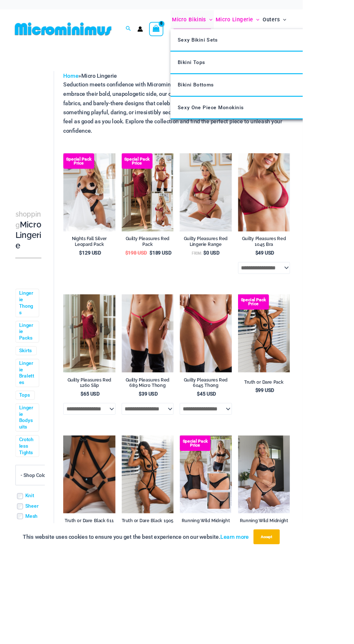 The width and height of the screenshot is (354, 644). I want to click on a: Knit, so click(35, 580).